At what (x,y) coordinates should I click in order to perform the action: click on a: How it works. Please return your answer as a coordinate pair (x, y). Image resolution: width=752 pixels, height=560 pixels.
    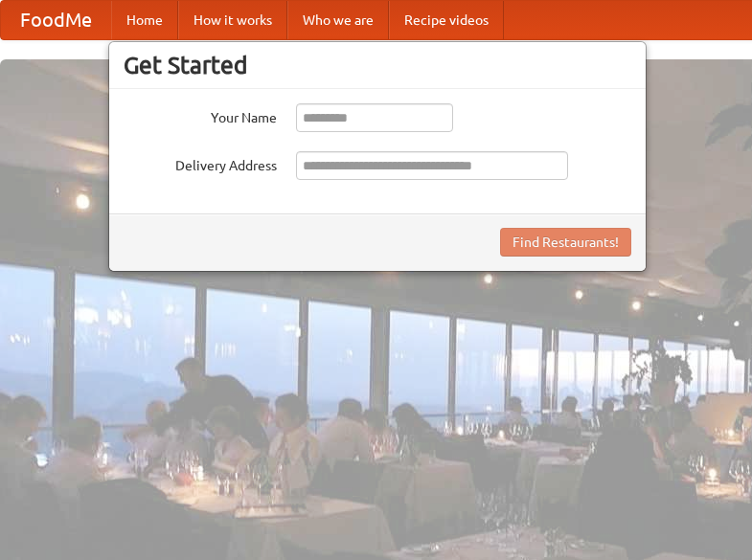
    Looking at the image, I should click on (233, 20).